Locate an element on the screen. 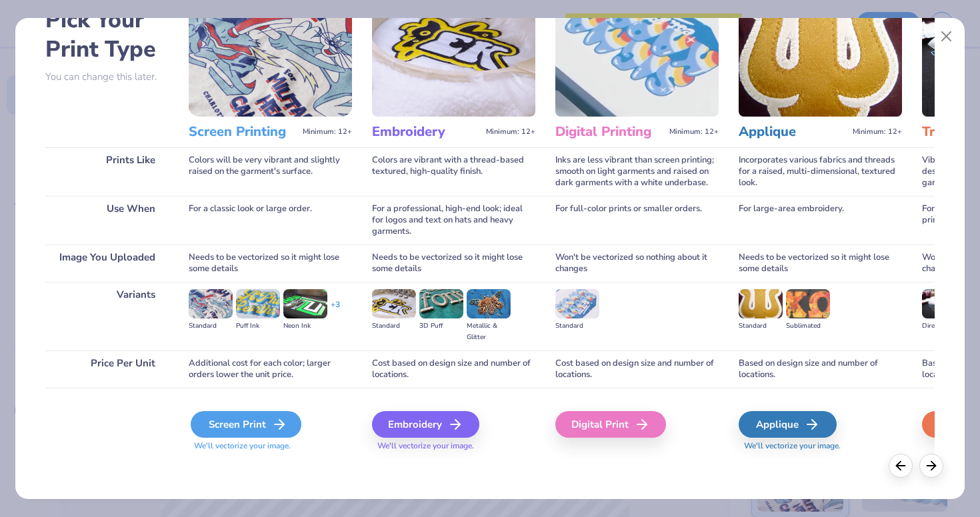 The width and height of the screenshot is (980, 517). div: + 3 is located at coordinates (336, 310).